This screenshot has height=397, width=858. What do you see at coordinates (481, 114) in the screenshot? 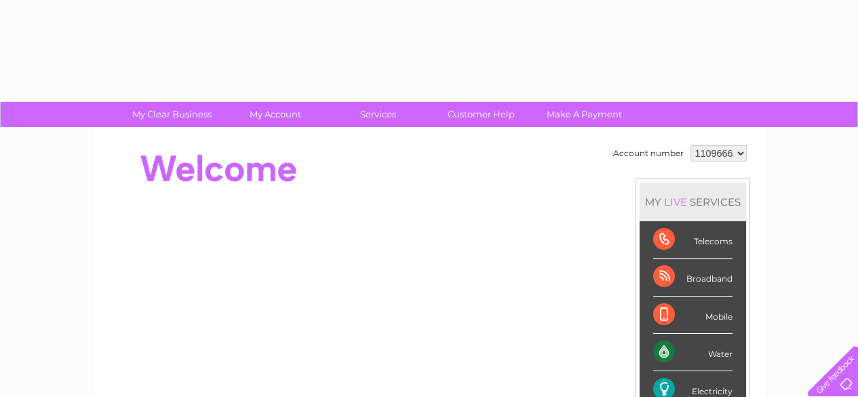
I see `a: Customer Help` at bounding box center [481, 114].